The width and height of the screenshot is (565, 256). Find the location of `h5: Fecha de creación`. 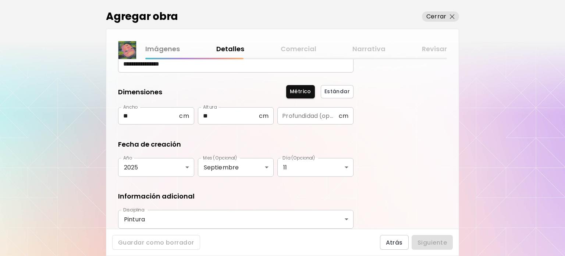

h5: Fecha de creación is located at coordinates (149, 144).